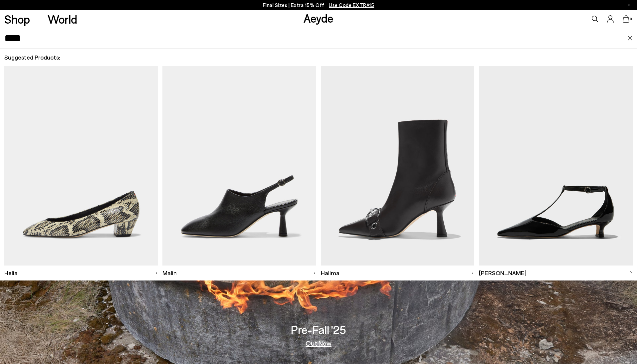 The image size is (637, 364). I want to click on span: 0, so click(631, 19).